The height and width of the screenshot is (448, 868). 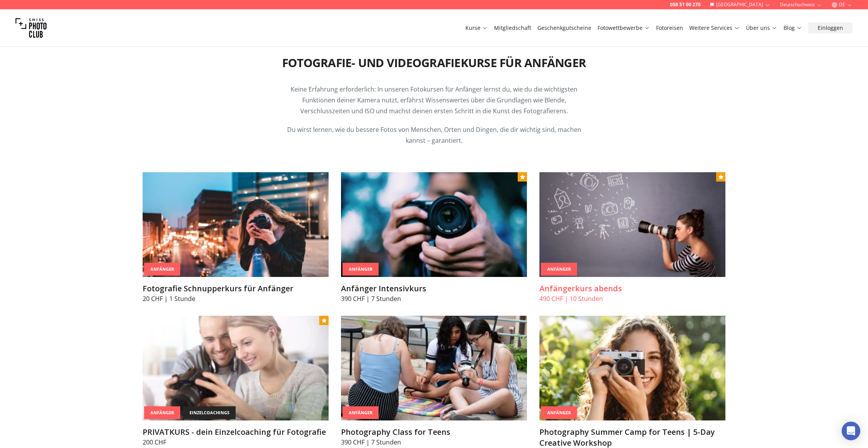 What do you see at coordinates (714, 28) in the screenshot?
I see `button: Weitere Services` at bounding box center [714, 28].